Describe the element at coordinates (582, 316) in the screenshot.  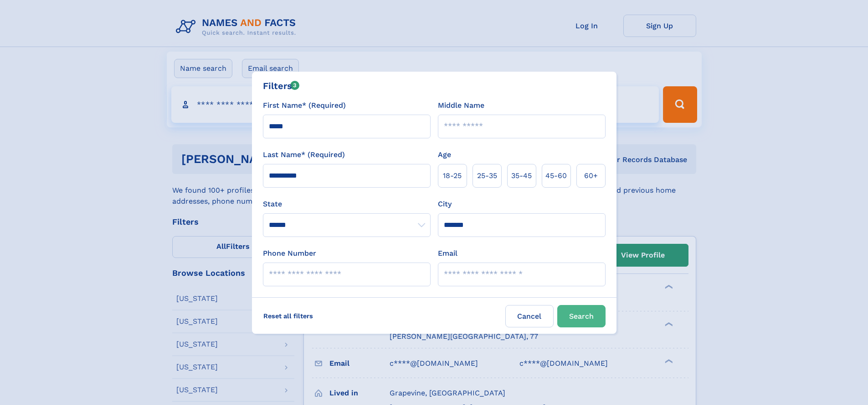
I see `button: Search` at that location.